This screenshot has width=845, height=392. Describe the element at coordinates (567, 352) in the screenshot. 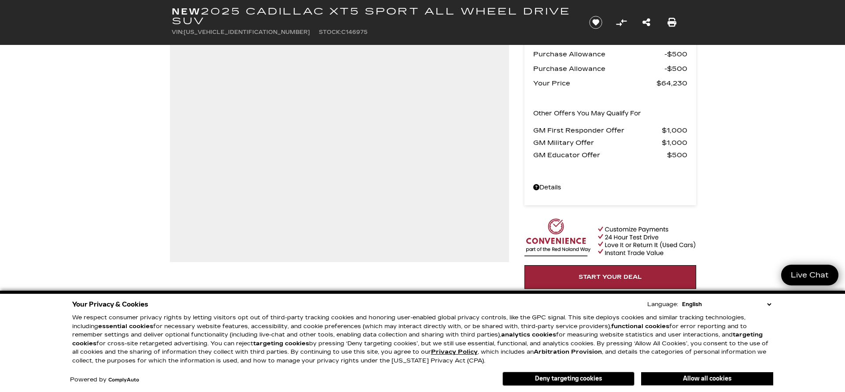

I see `strong: Arbitration Provision` at that location.